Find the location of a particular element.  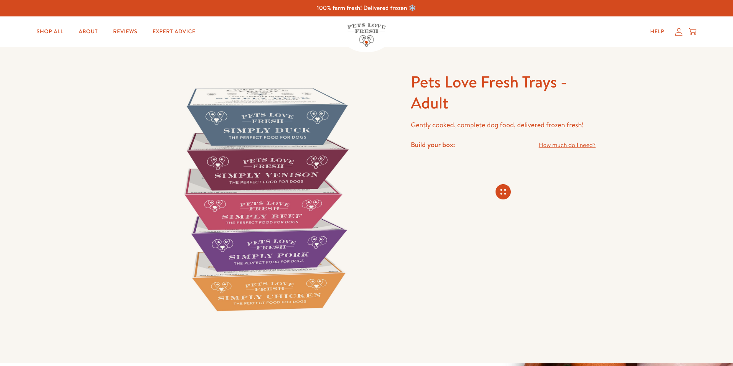

a: Help is located at coordinates (657, 32).